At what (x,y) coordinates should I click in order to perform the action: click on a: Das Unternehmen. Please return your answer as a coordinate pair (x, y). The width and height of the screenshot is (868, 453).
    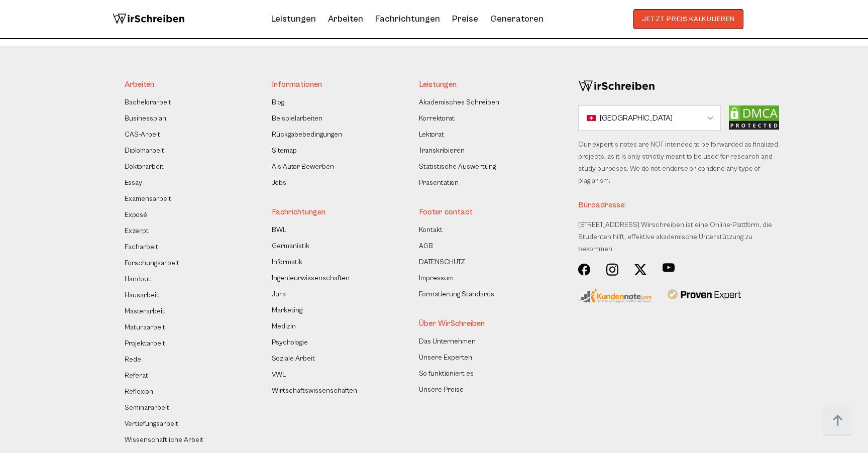
    Looking at the image, I should click on (447, 341).